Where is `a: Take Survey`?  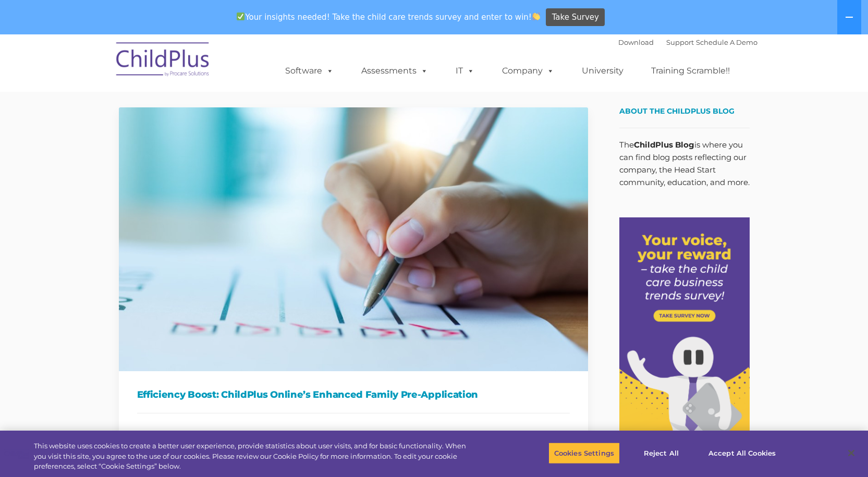
a: Take Survey is located at coordinates (575, 17).